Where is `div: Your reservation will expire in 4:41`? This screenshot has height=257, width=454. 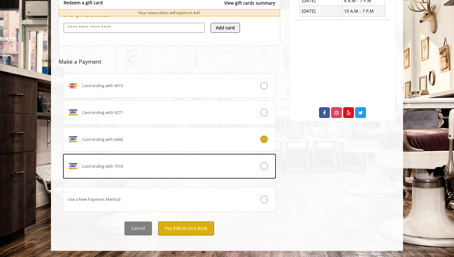 div: Your reservation will expire in 4:41 is located at coordinates (169, 13).